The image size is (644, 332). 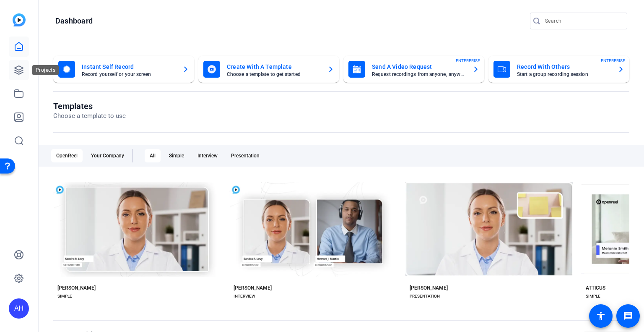 I want to click on button: Record With OthersStart a group recording sessionENTERPRISE, so click(x=559, y=69).